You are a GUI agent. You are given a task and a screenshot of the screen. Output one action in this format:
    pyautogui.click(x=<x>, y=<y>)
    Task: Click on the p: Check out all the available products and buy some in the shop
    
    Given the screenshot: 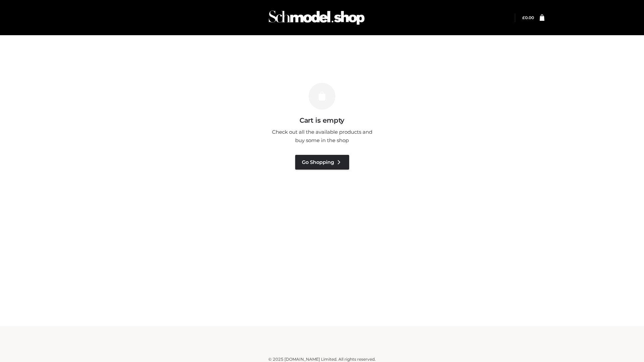 What is the action you would take?
    pyautogui.click(x=322, y=136)
    